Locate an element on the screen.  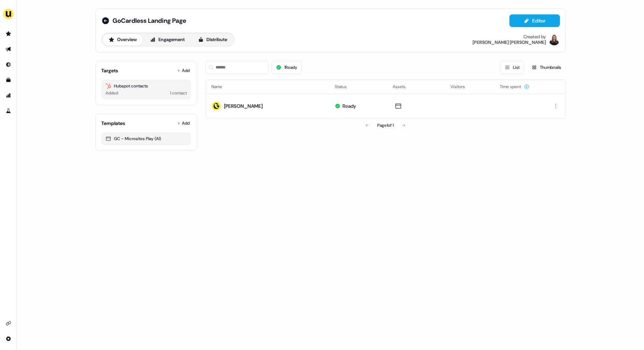
a: Engagement is located at coordinates (168, 40).